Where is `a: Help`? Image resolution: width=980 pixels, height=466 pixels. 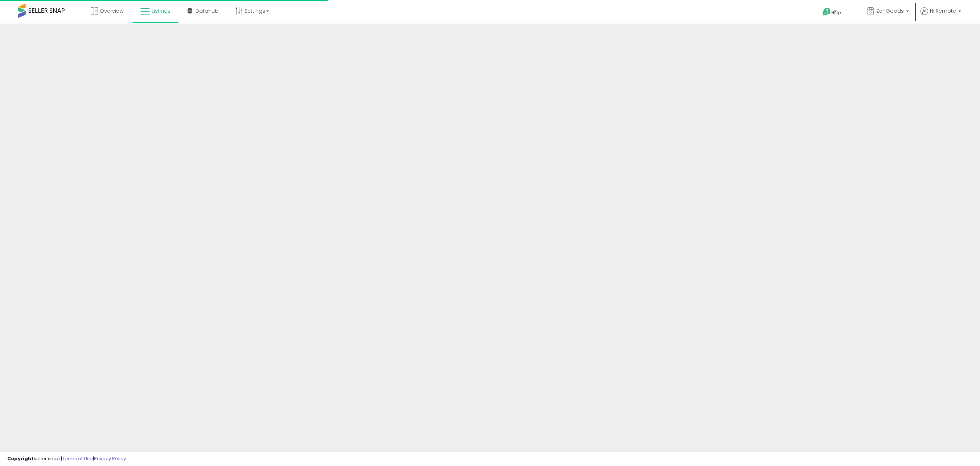
a: Help is located at coordinates (836, 12).